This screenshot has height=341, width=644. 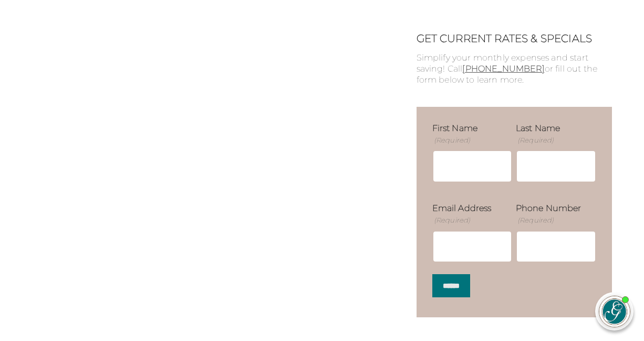 I want to click on img: avatar, so click(x=614, y=311).